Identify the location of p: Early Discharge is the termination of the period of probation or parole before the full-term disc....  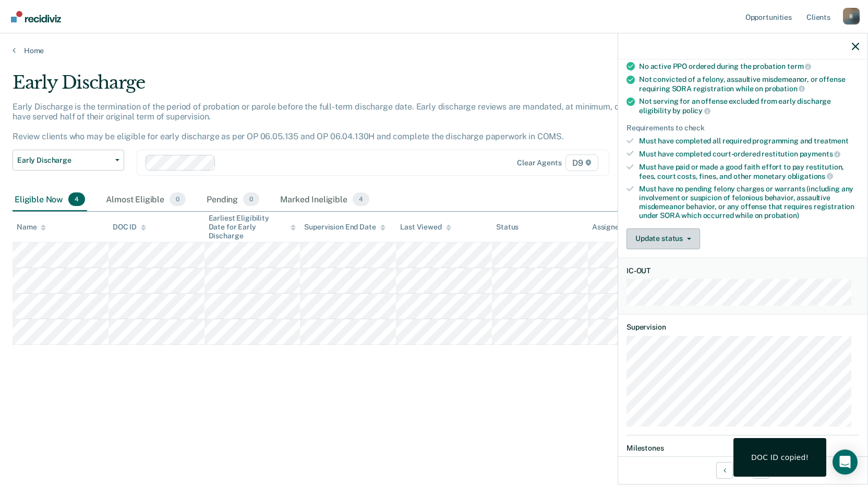
(336, 122).